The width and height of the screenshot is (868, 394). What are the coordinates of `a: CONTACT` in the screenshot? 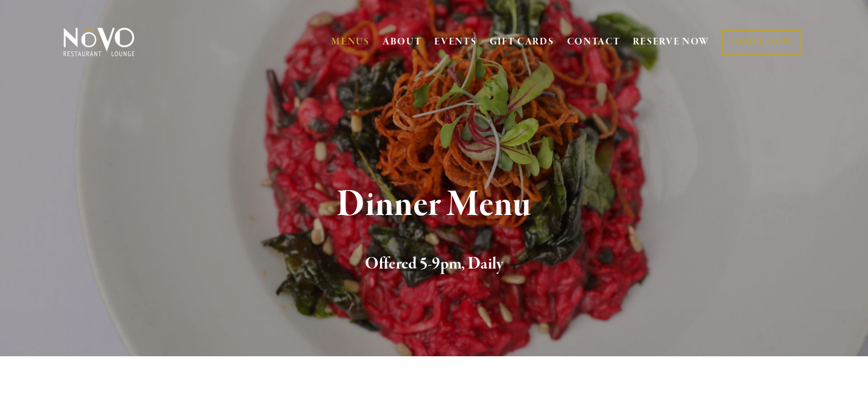 It's located at (594, 42).